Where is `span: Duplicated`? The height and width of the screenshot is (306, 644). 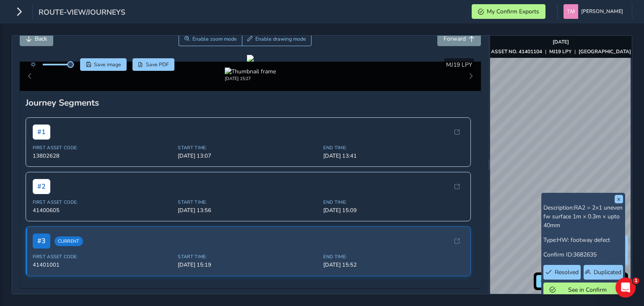 span: Duplicated is located at coordinates (608, 272).